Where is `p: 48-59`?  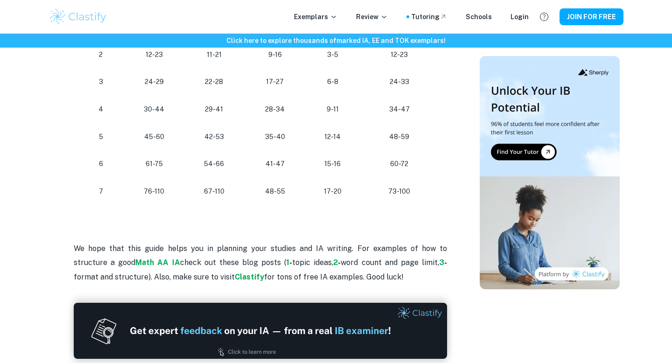 p: 48-59 is located at coordinates (400, 137).